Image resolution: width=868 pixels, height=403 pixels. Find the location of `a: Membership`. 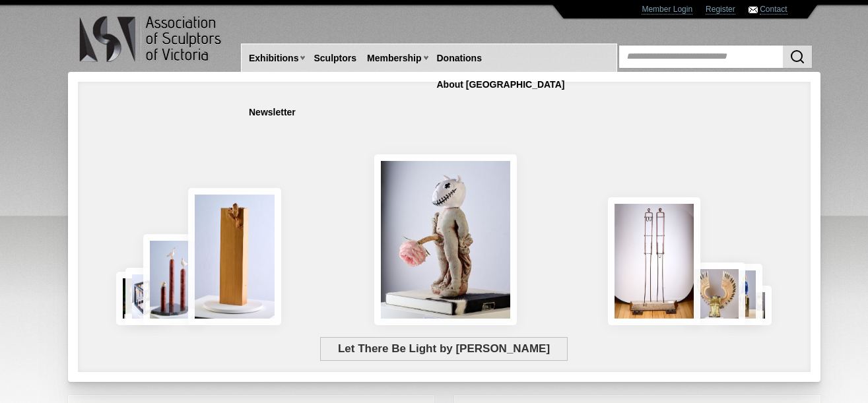

a: Membership is located at coordinates (394, 58).